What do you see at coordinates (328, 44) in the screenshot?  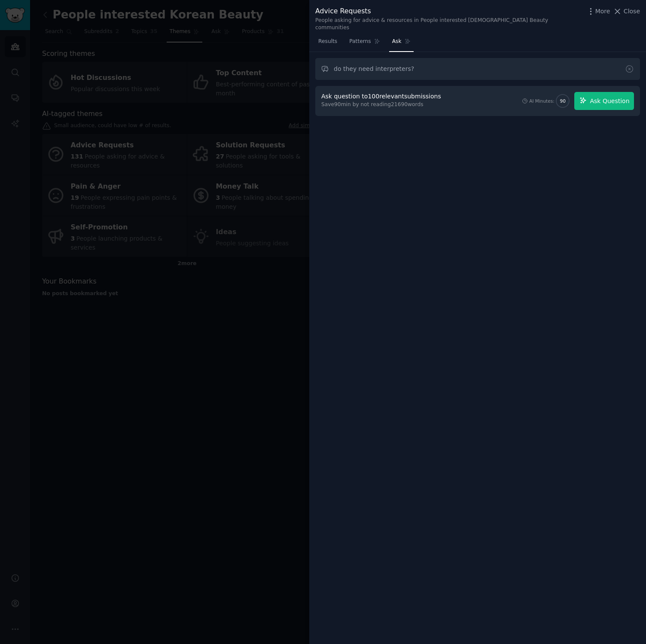 I see `a: Results` at bounding box center [328, 44].